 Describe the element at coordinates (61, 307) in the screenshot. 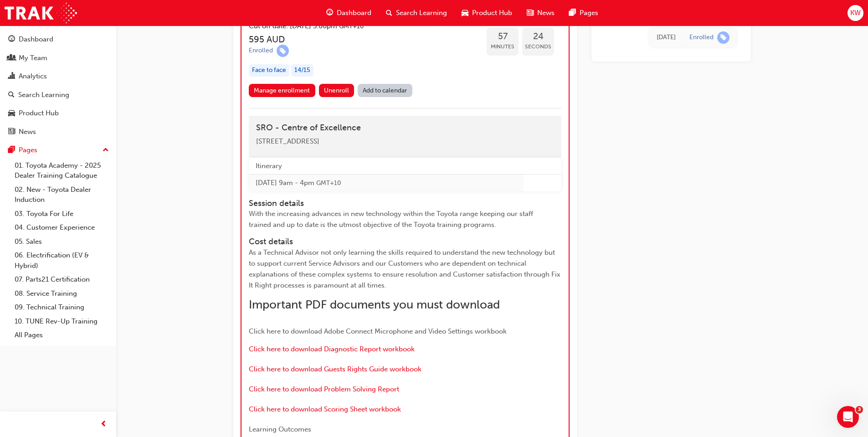

I see `a: 09. Technical Training` at that location.